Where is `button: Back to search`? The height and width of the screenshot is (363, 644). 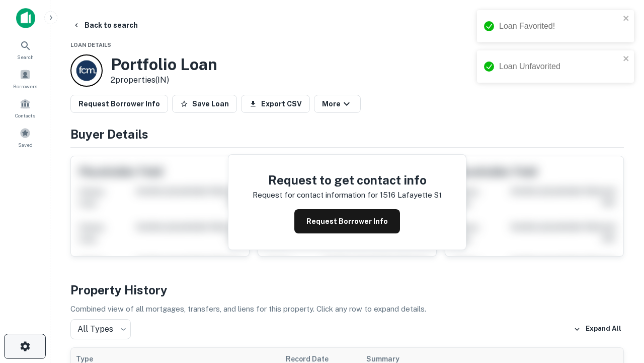
button: Back to search is located at coordinates (105, 25).